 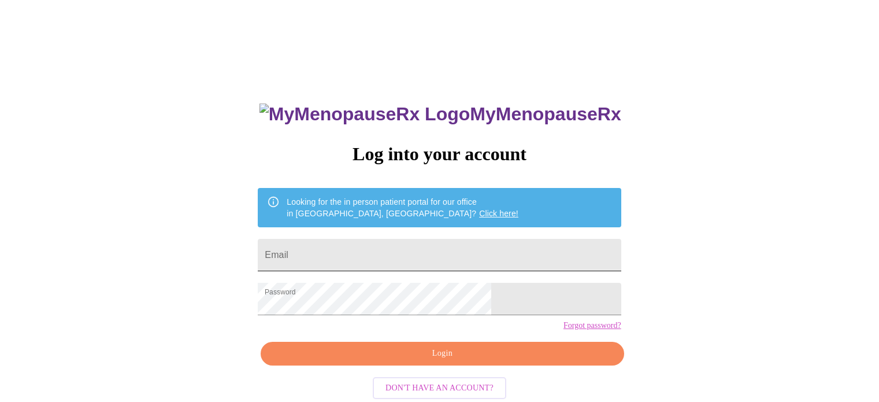 What do you see at coordinates (365, 114) in the screenshot?
I see `img: MyMenopauseRx Logo` at bounding box center [365, 114].